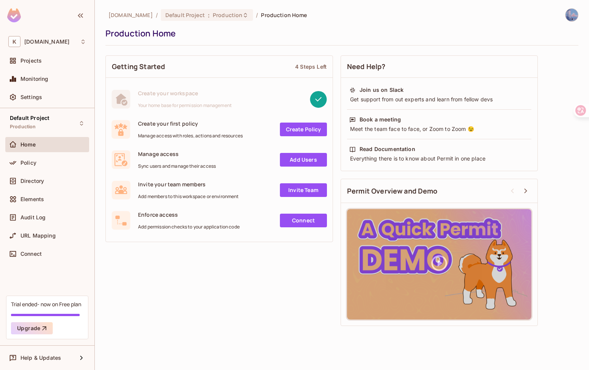 This screenshot has width=589, height=370. I want to click on span: Invite your team members, so click(189, 184).